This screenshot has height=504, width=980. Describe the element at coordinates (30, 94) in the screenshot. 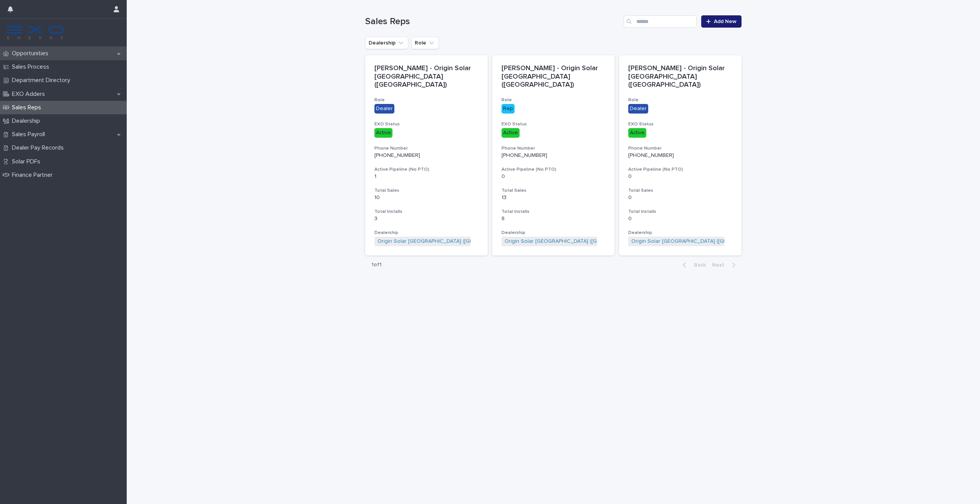

I see `p: EXO Adders` at that location.